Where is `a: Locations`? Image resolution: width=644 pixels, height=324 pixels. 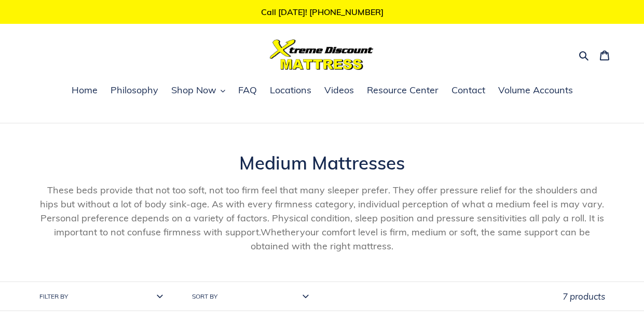 a: Locations is located at coordinates (291, 91).